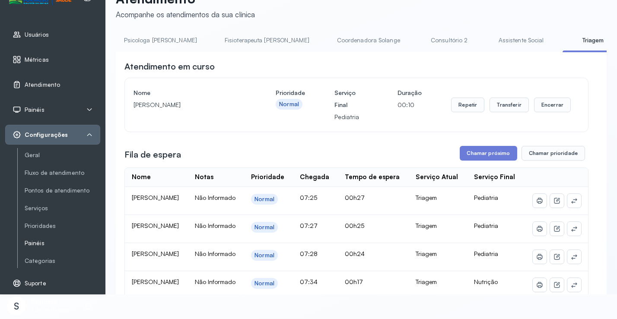  What do you see at coordinates (308, 253) in the screenshot?
I see `span: 07:28` at bounding box center [308, 253].